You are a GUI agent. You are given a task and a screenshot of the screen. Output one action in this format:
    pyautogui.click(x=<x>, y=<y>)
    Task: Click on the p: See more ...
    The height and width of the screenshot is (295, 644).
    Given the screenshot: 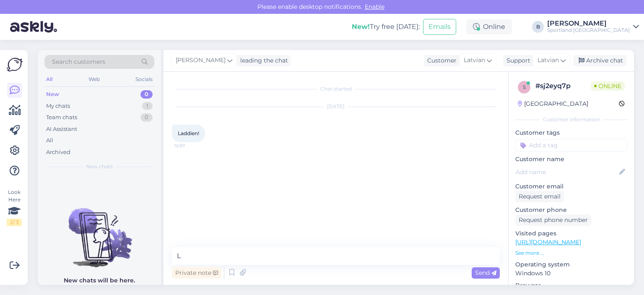 What is the action you would take?
    pyautogui.click(x=571, y=253)
    